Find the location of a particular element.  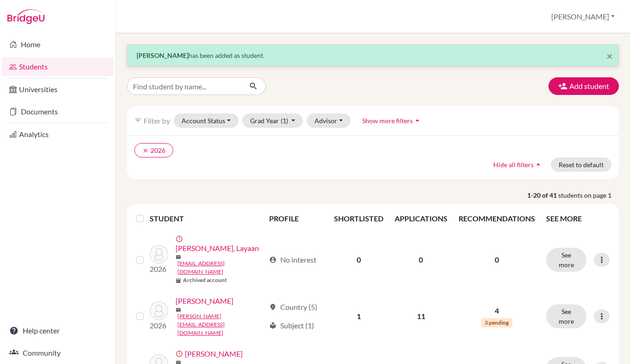

button: Add student is located at coordinates (583, 86).